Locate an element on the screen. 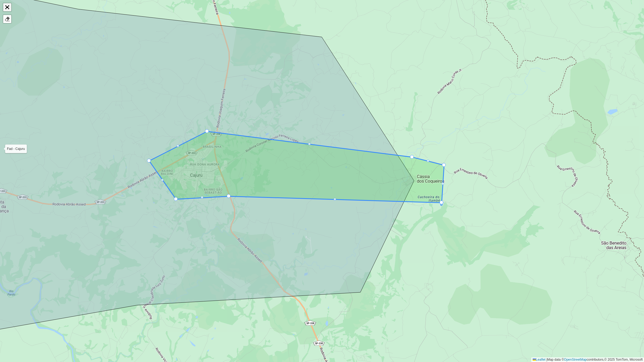  a: Leaflet is located at coordinates (539, 360).